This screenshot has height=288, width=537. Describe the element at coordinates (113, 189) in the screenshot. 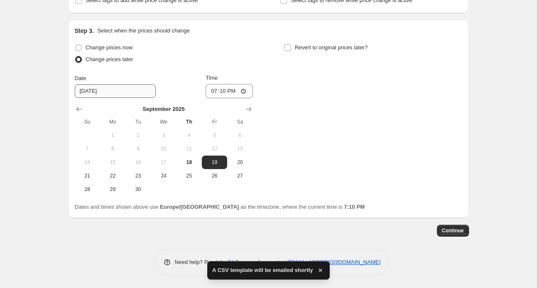

I see `button: Monday September 29 2025` at that location.